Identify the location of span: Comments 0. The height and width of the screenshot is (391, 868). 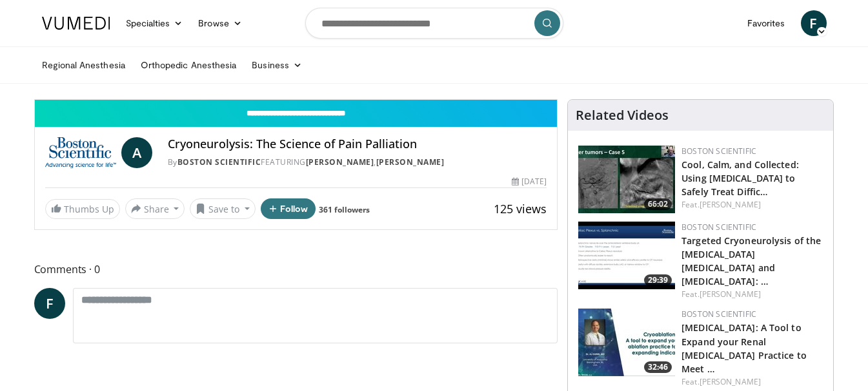
(297, 270).